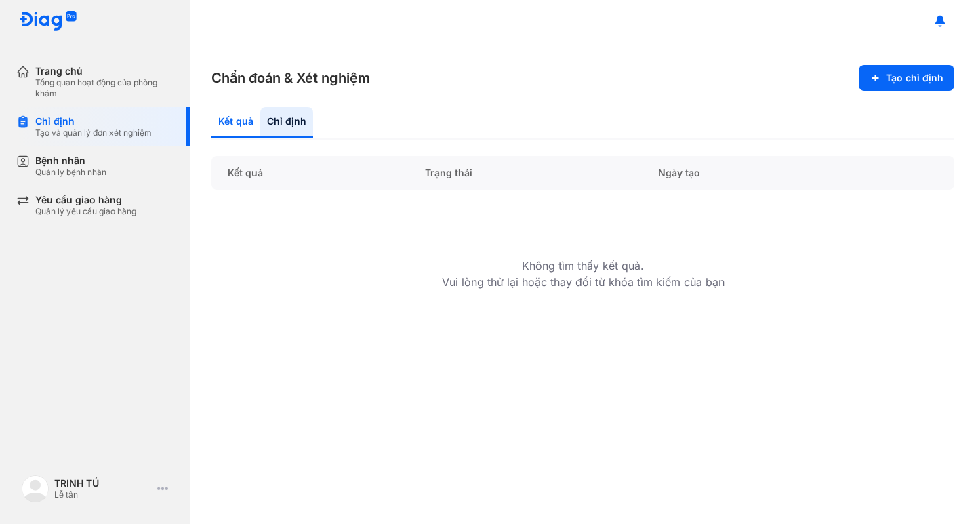 The width and height of the screenshot is (976, 524). Describe the element at coordinates (907, 78) in the screenshot. I see `button: Tạo chỉ định` at that location.